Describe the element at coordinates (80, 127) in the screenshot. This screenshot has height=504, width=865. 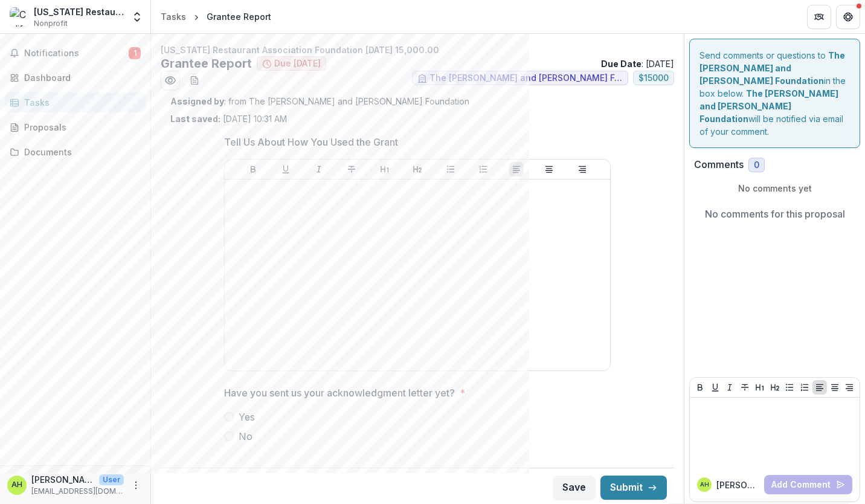
I see `div: Proposals` at that location.